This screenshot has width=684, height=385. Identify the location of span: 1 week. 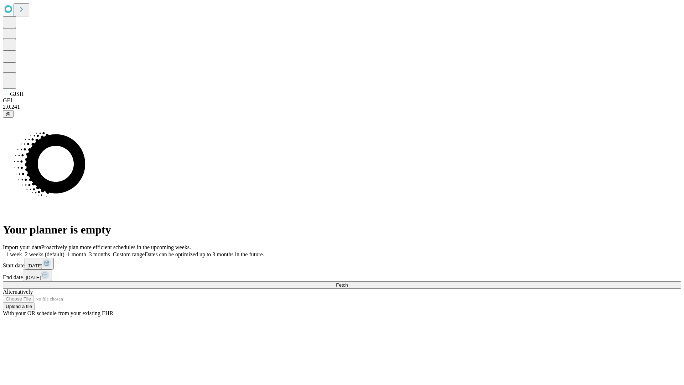
(14, 254).